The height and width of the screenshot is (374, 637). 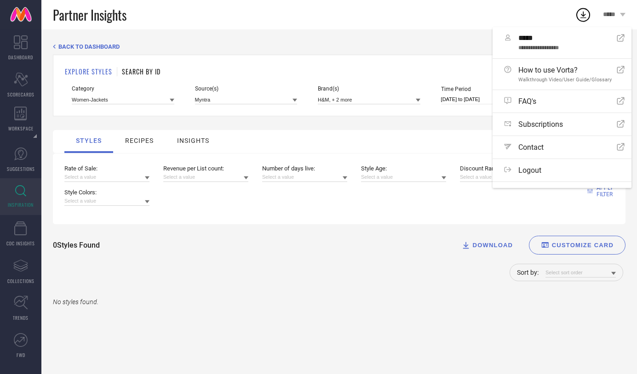 What do you see at coordinates (610, 191) in the screenshot?
I see `span: APPLY FILTER` at bounding box center [610, 191].